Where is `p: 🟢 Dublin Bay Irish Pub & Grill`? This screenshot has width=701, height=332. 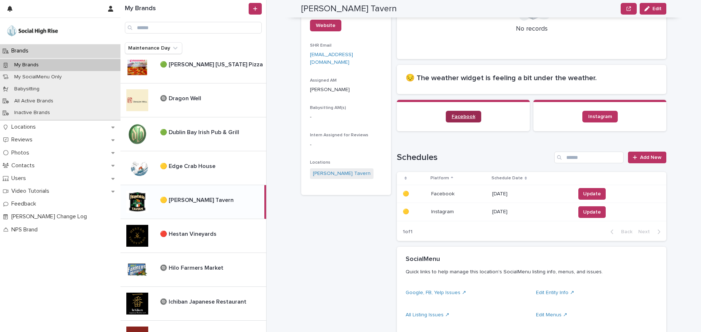
p: 🟢 Dublin Bay Irish Pub & Grill is located at coordinates (200, 132).